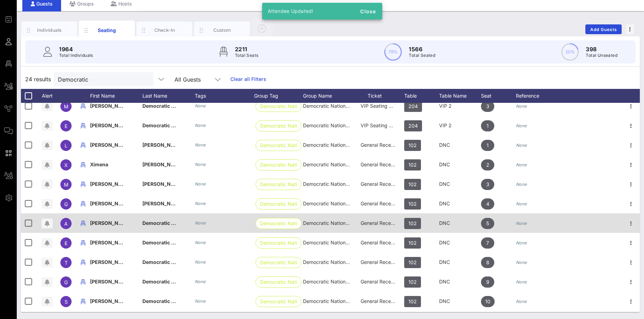 Image resolution: width=644 pixels, height=319 pixels. What do you see at coordinates (164, 30) in the screenshot?
I see `div: Check-In` at bounding box center [164, 30].